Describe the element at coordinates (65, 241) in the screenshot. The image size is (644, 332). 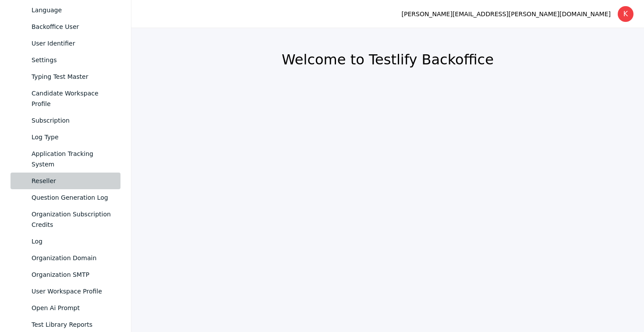
I see `a: Log` at that location.